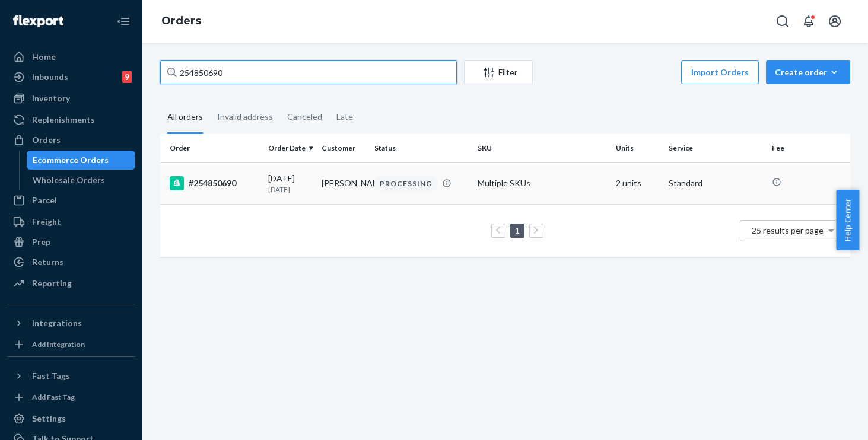 The image size is (868, 440). Describe the element at coordinates (71, 323) in the screenshot. I see `button: Integrations` at that location.